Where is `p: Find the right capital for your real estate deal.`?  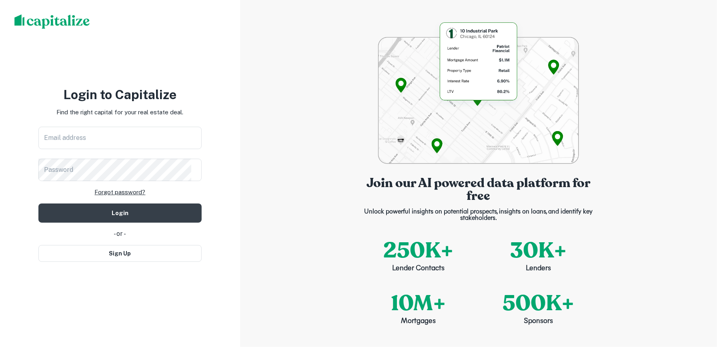
p: Find the right capital for your real estate deal. is located at coordinates (120, 112).